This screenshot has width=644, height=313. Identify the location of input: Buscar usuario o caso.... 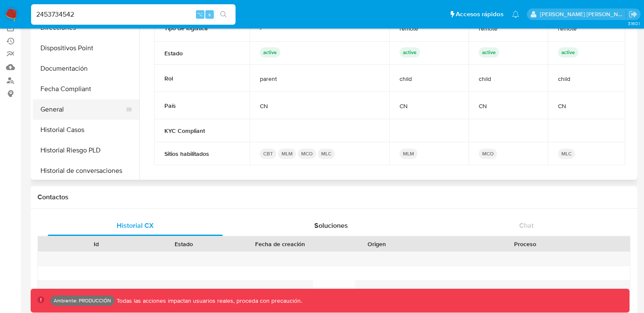
(133, 14).